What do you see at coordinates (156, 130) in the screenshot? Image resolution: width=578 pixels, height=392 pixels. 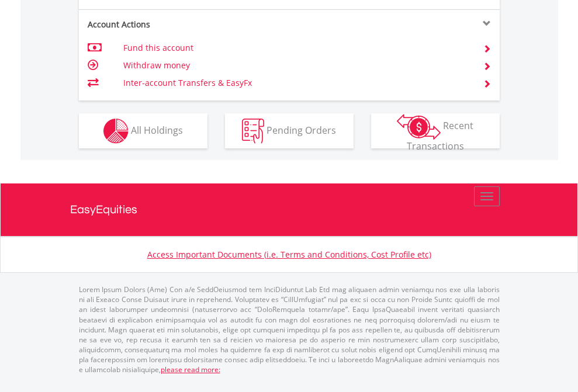 I see `span: All Holdings` at bounding box center [156, 130].